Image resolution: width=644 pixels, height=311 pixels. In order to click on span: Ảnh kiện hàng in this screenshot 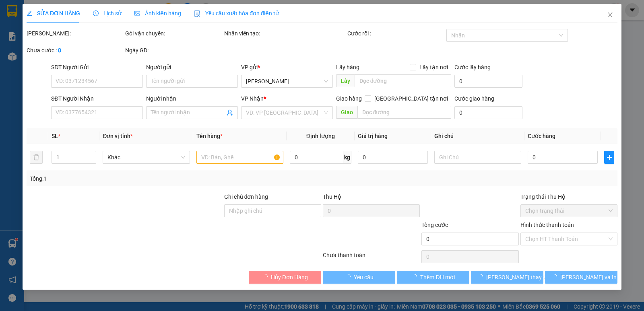, I will do `click(158, 13)`.